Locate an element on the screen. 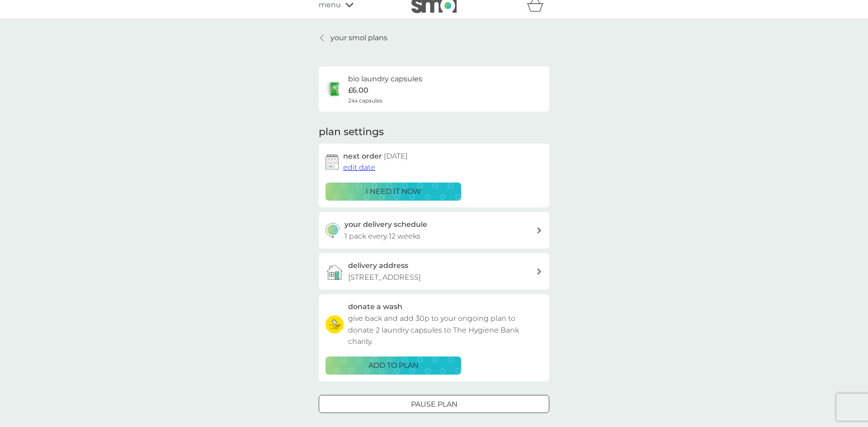 The width and height of the screenshot is (868, 427). h3: your delivery schedule is located at coordinates (386, 225).